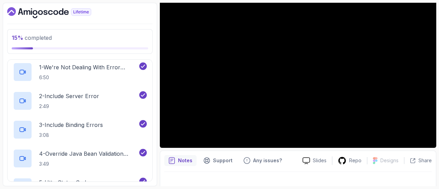 The width and height of the screenshot is (439, 189). Describe the element at coordinates (389, 160) in the screenshot. I see `p: Designs` at that location.